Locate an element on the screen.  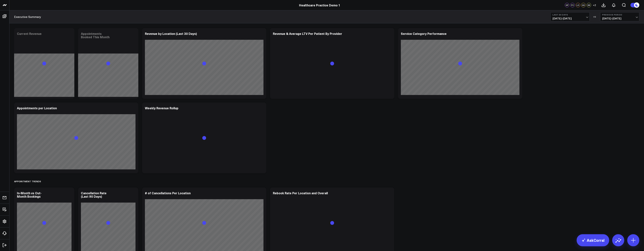
div: SB is located at coordinates (589, 5).